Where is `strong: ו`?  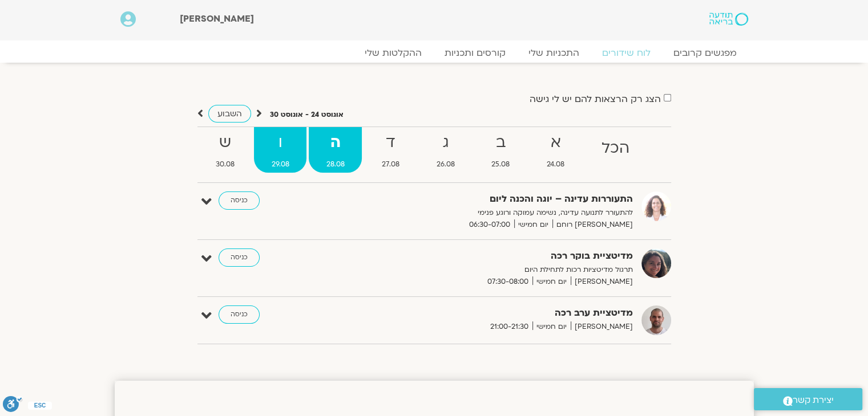 strong: ו is located at coordinates (280, 143).